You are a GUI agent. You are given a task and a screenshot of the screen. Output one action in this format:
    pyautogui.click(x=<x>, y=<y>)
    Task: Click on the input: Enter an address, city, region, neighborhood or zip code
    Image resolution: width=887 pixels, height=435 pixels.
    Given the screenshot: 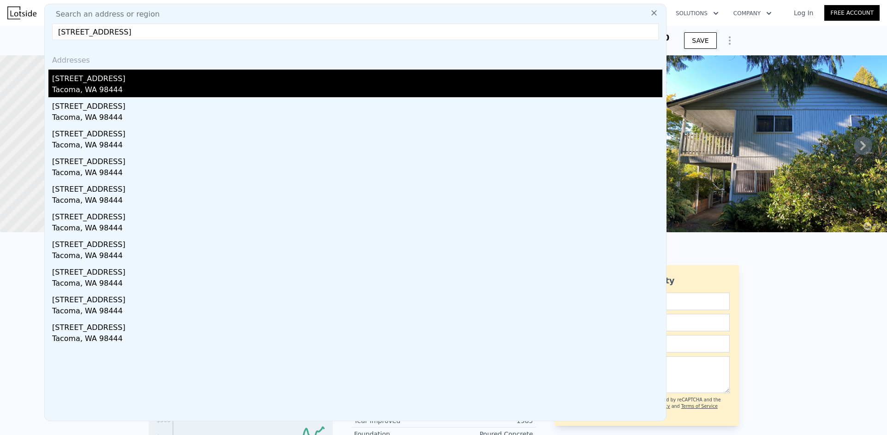 What is the action you would take?
    pyautogui.click(x=355, y=32)
    